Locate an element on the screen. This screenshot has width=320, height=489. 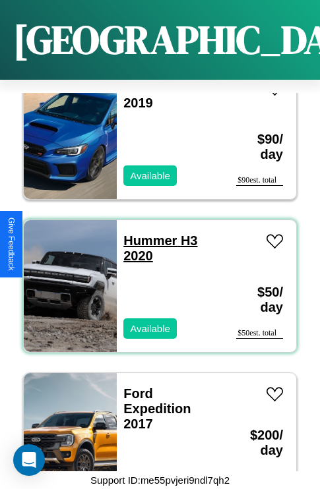
a: Subaru GL 2019 is located at coordinates (157, 95).